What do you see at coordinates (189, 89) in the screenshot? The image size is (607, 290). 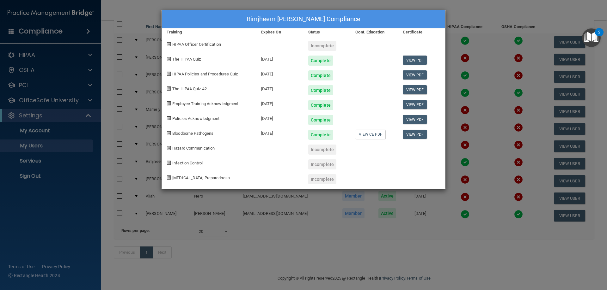 I see `span: The HIPAA Quiz #2` at bounding box center [189, 89].